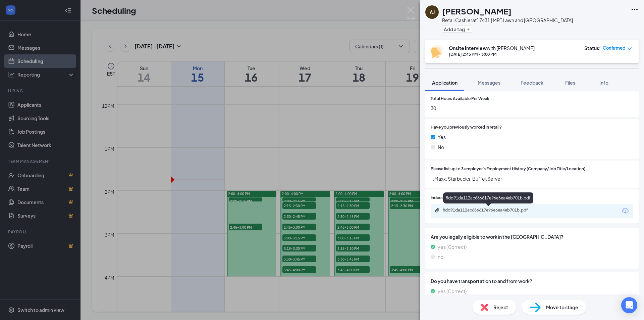 Image resolution: width=644 pixels, height=320 pixels. What do you see at coordinates (489, 211) in the screenshot?
I see `a: Paperclip8dd91da112ac686617e96e6ea4eb701b.pdf` at bounding box center [489, 211].